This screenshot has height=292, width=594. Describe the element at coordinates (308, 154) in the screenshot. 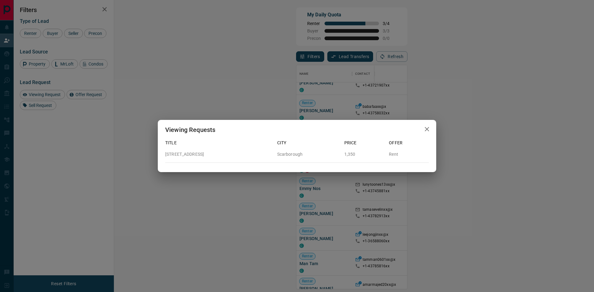

I see `p: Scarborough` at that location.